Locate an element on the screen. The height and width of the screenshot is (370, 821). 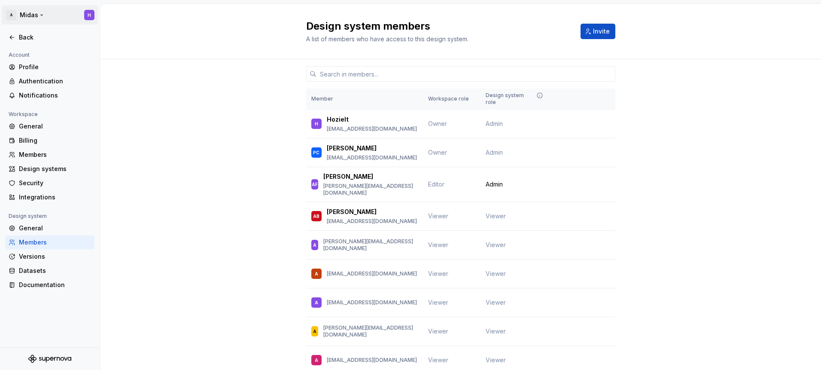
span: Editor is located at coordinates (436, 184).